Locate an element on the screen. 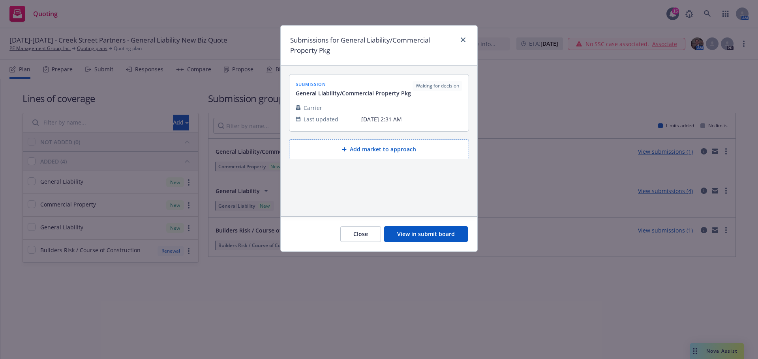 The height and width of the screenshot is (359, 758). h1: Submissions for General Liability/Commercial Property Pkg is located at coordinates (372, 45).